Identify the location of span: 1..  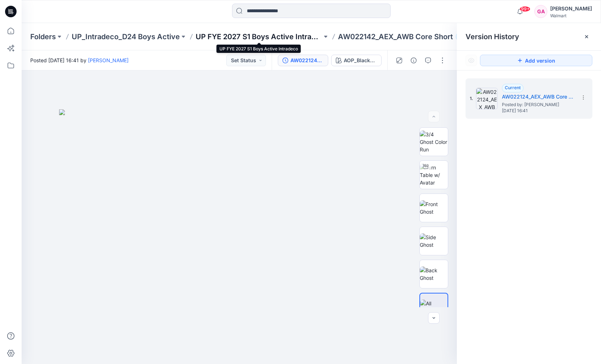
(472, 99).